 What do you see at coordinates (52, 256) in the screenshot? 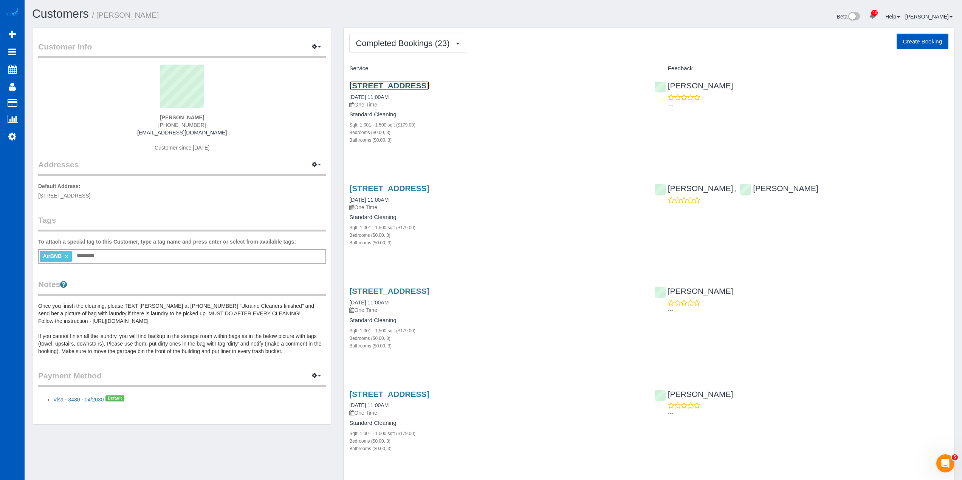
I see `span: AirBNB` at bounding box center [52, 256].